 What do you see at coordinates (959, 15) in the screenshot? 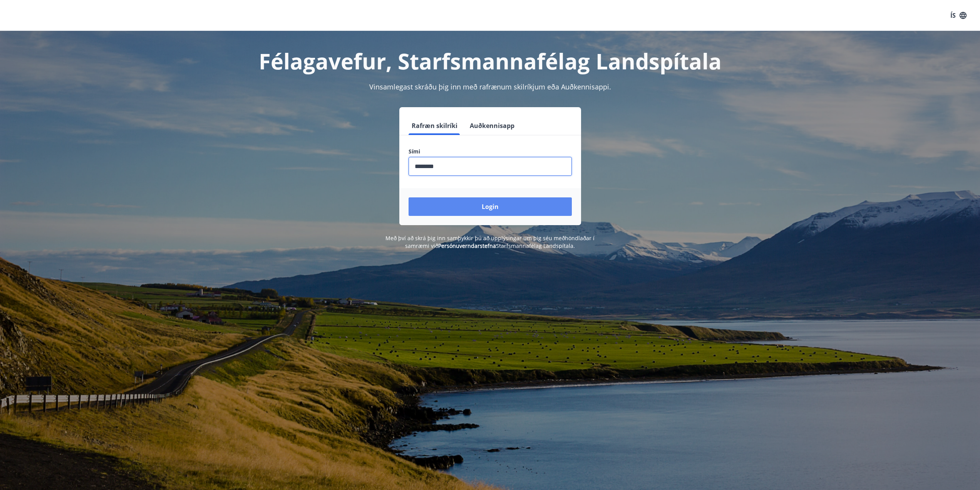
I see `button: ÍS` at bounding box center [959, 15].